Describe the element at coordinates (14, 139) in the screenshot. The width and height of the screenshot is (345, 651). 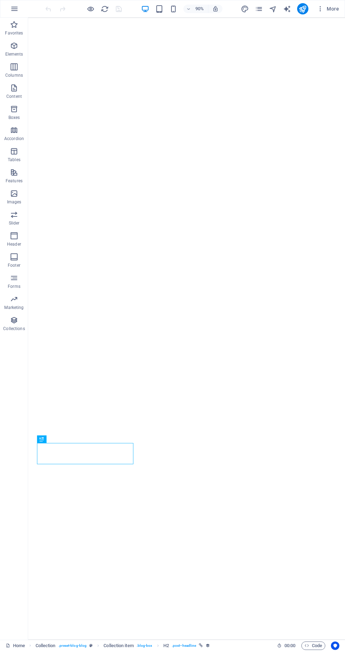
I see `p: Accordion` at that location.